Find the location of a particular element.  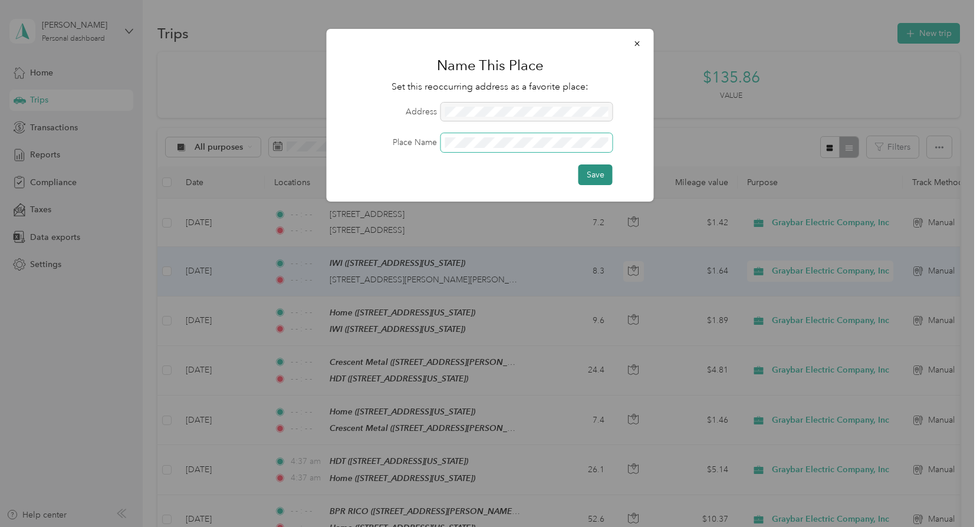

label: Address is located at coordinates (390, 111).